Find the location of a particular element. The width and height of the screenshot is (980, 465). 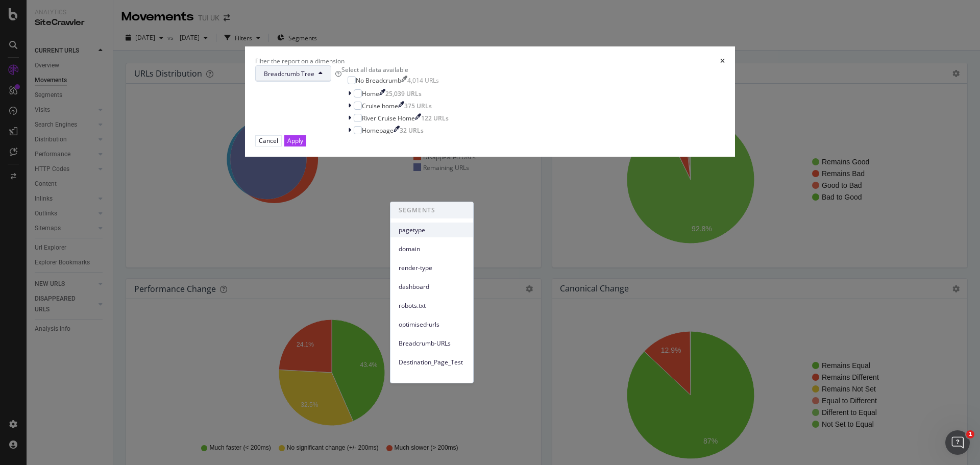

div: 25,039 URLs is located at coordinates (404, 94).